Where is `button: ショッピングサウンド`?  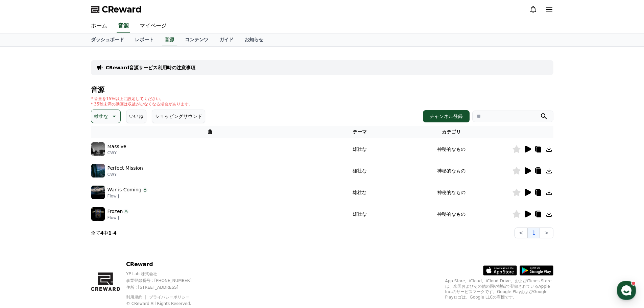
button: ショッピングサウンド is located at coordinates (179, 116).